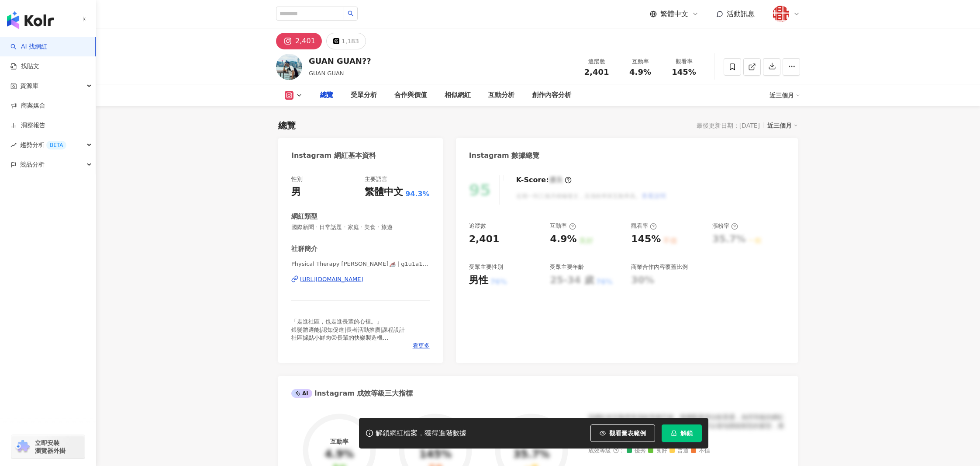 Image resolution: width=980 pixels, height=466 pixels. I want to click on span: 「走進社區，也走進長輩的心裡。」 銀髮體適能|認知促進|長者活動推廣|課程設計 社區據點小鮮肉😝長輩的快樂製造機 . 我的員工們 @sunday_5858 合作邀約歡迎私訊小盒子📧 合作邀約：[..., so click(355, 346).